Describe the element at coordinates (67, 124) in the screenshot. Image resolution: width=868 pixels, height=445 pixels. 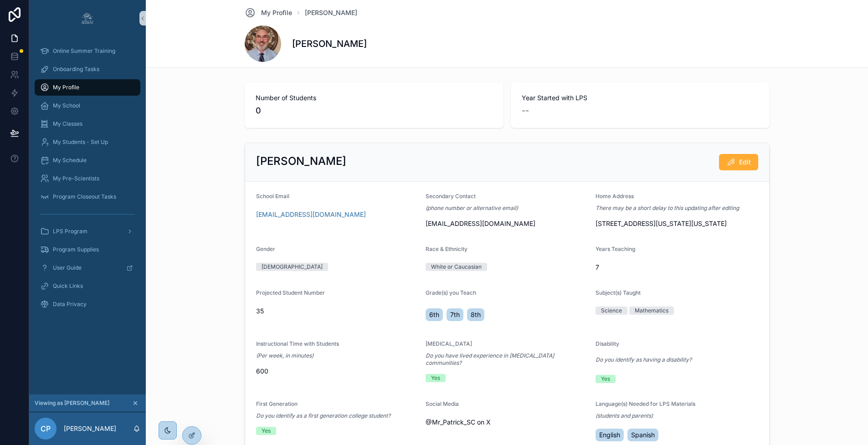
I see `span: My Classes` at that location.